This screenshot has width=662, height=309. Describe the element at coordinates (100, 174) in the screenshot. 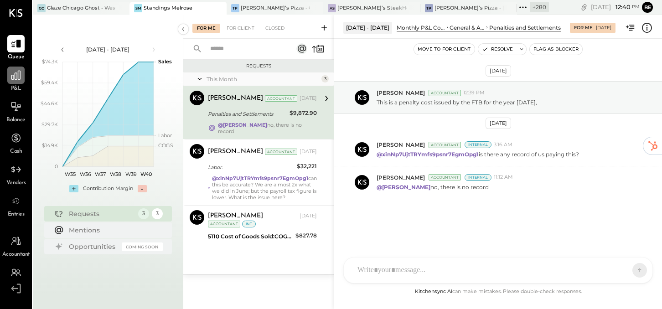

I see `text: W37` at that location.